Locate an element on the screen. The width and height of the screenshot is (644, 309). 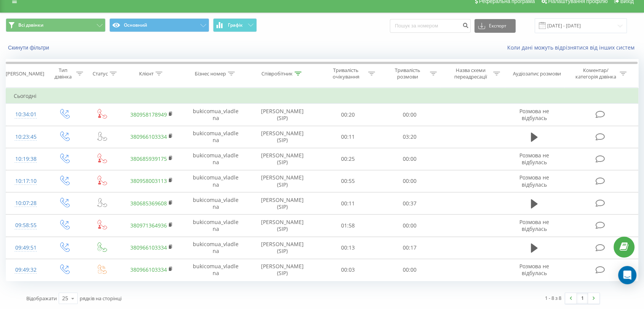
td: 00:03 is located at coordinates (348, 270).